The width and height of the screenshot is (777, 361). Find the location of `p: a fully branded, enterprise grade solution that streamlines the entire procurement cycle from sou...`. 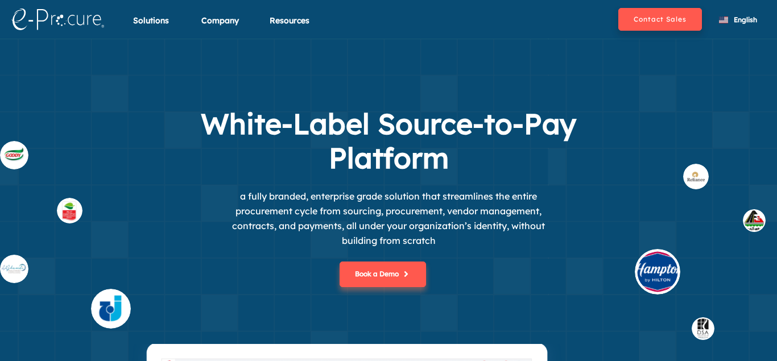

p: a fully branded, enterprise grade solution that streamlines the entire procurement cycle from sou... is located at coordinates (389, 218).